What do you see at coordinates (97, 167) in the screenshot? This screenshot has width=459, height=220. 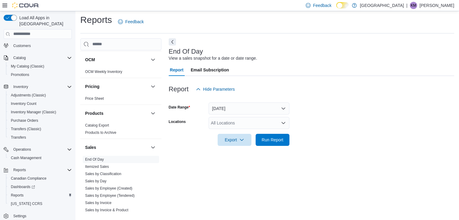 I see `span: Itemized Sales` at bounding box center [97, 167].